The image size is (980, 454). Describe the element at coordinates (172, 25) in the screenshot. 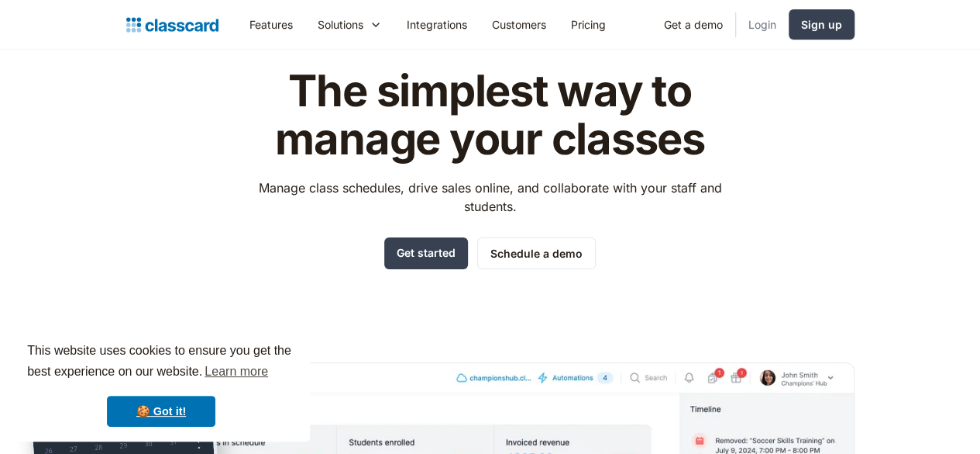

I see `a: home` at that location.